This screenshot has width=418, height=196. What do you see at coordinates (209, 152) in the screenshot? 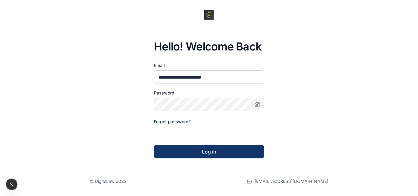
I see `button: Log in` at bounding box center [209, 152].